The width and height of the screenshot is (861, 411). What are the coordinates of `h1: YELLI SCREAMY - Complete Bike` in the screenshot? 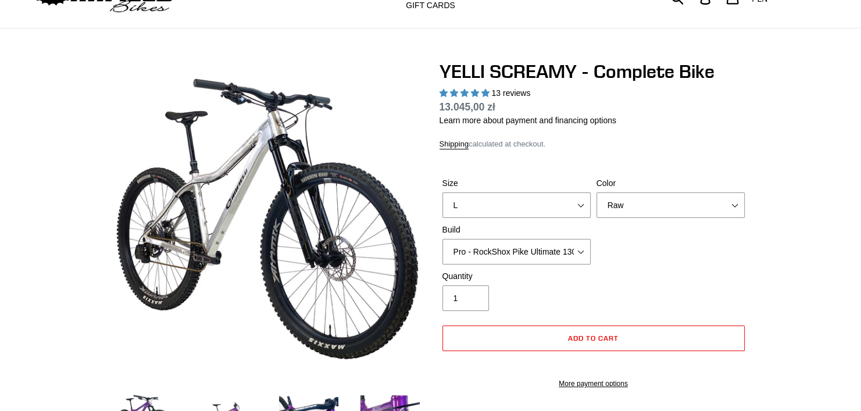 It's located at (594, 72).